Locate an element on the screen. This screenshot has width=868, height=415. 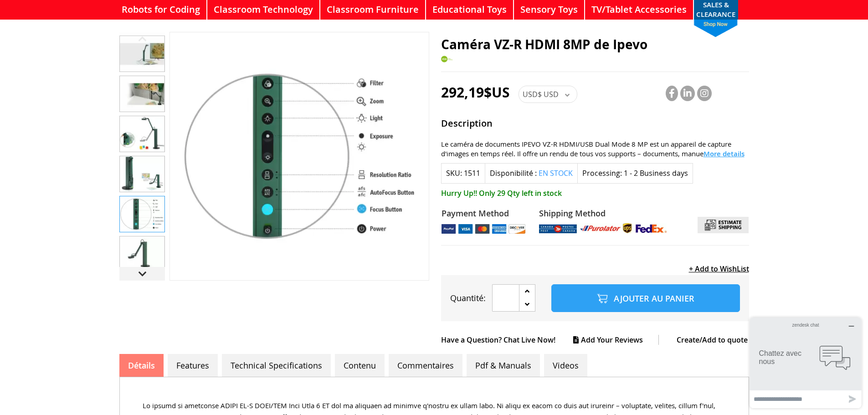
span: shop now is located at coordinates (716, 28).